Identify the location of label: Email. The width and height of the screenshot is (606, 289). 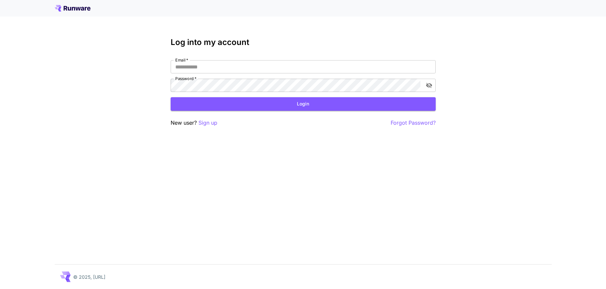
(181, 60).